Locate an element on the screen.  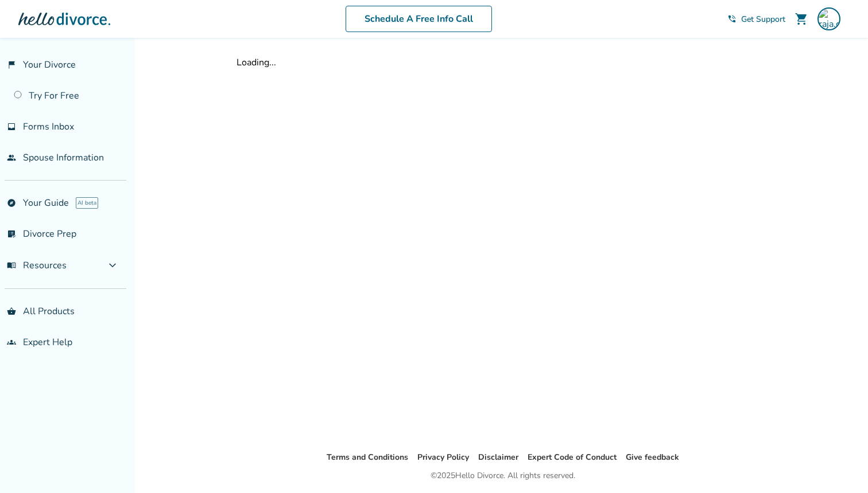
span: menu_book is located at coordinates (12, 266).